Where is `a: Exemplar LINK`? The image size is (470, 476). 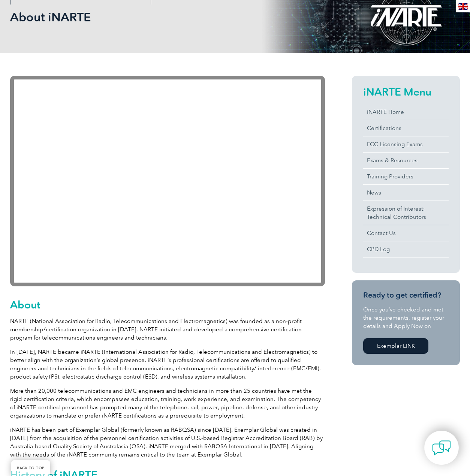
a: Exemplar LINK is located at coordinates (396, 346).